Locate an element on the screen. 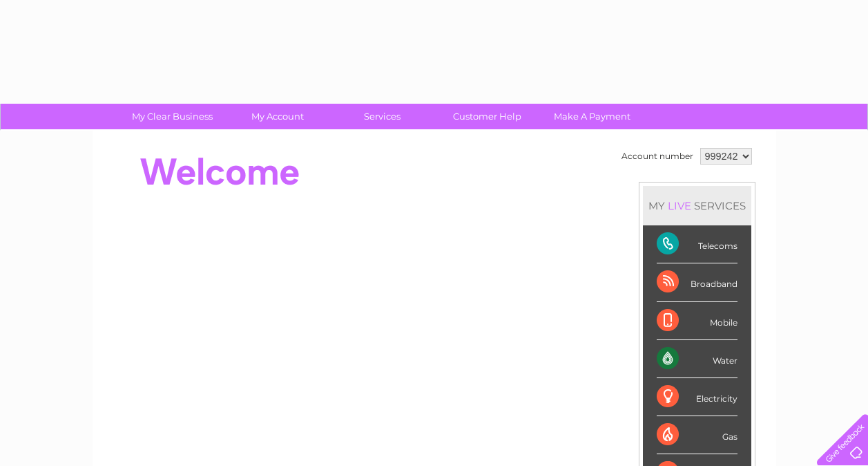  div: Mobile is located at coordinates (697, 321).